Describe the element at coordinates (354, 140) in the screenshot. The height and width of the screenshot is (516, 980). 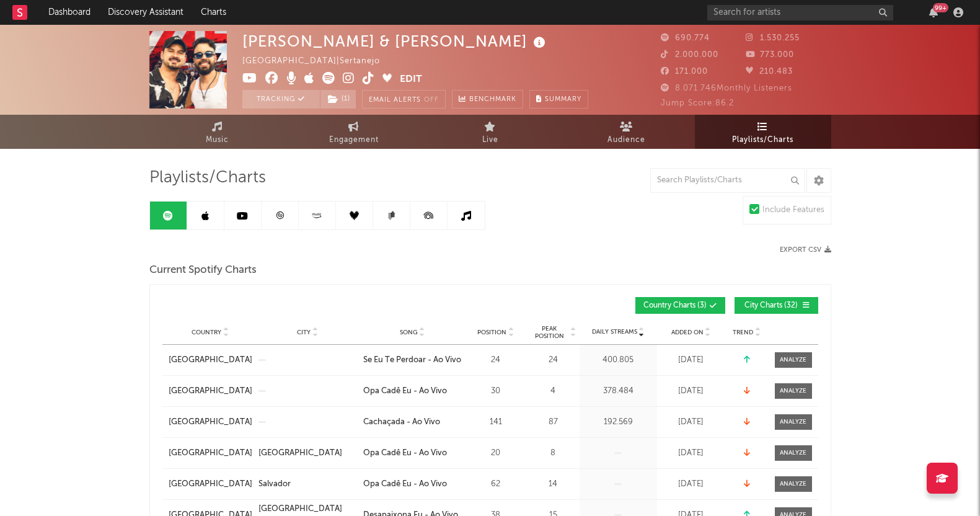
I see `span: Engagement` at that location.